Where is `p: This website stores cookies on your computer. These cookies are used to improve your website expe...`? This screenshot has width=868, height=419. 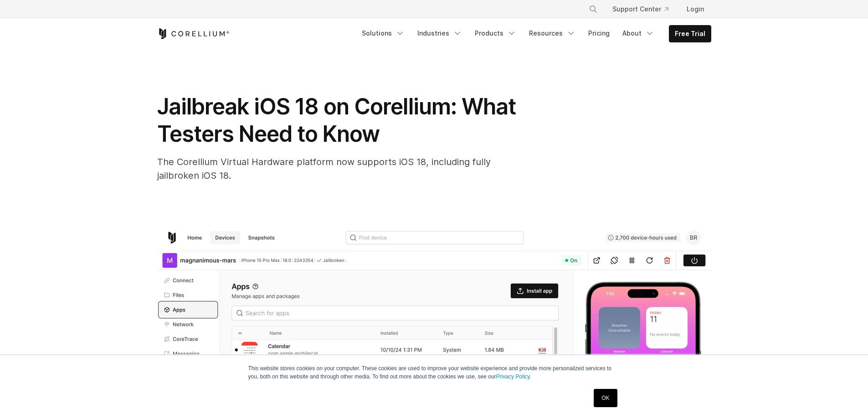 p: This website stores cookies on your computer. These cookies are used to improve your website expe... is located at coordinates (434, 373).